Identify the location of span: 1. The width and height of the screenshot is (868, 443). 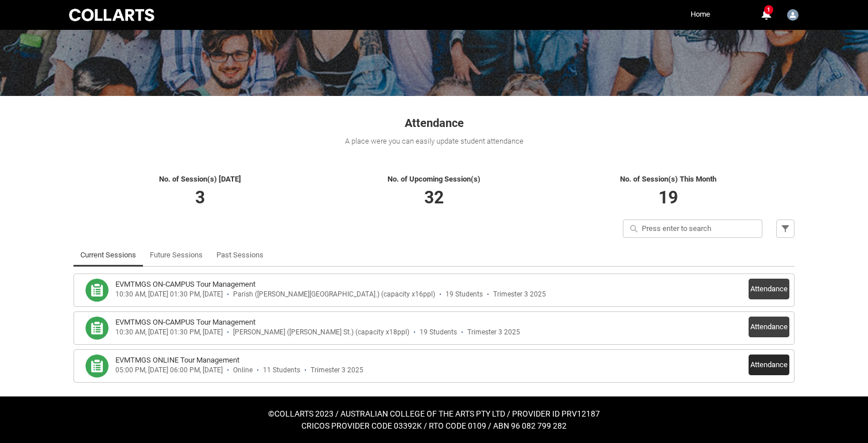
(769, 9).